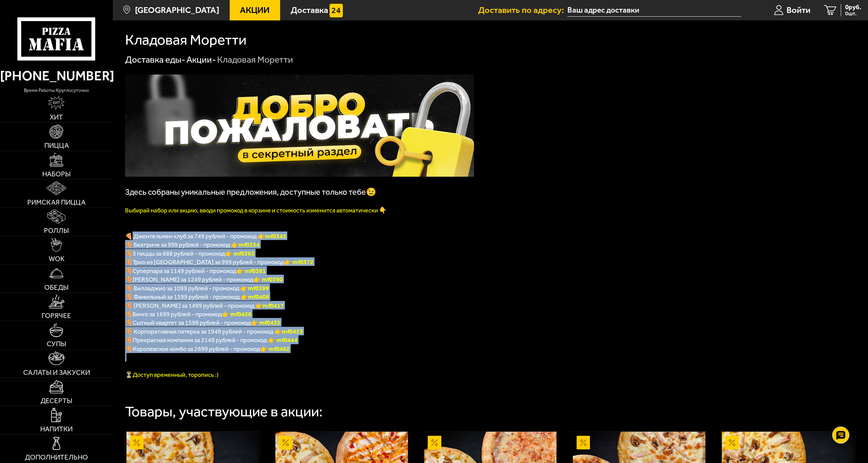 Image resolution: width=868 pixels, height=463 pixels. What do you see at coordinates (240, 254) in the screenshot?
I see `font: 👉 mf0363` at bounding box center [240, 254].